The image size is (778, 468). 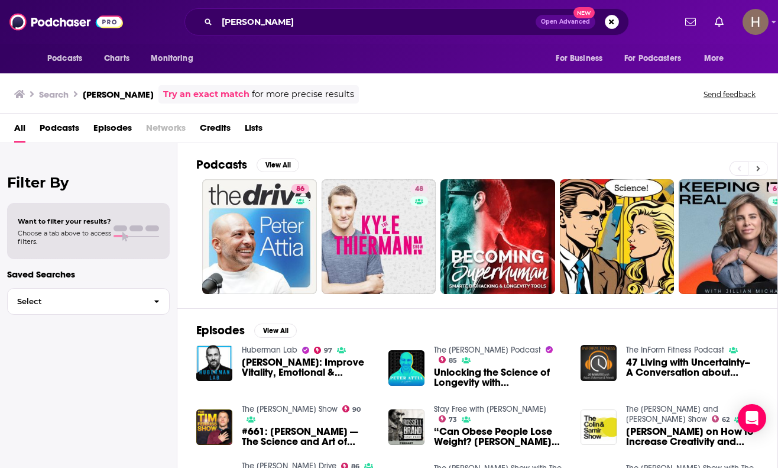 I want to click on a: Episodes, so click(x=112, y=130).